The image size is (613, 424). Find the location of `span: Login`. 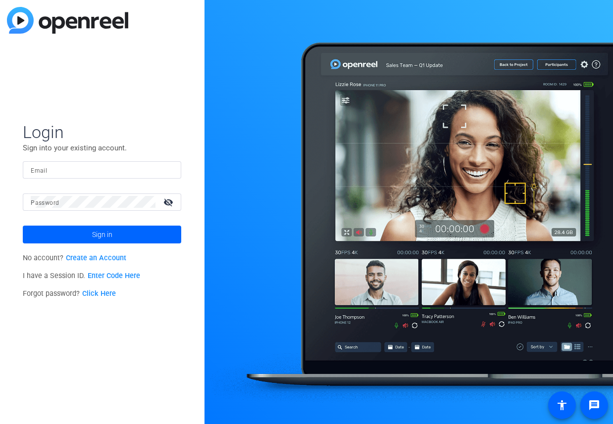

span: Login is located at coordinates (102, 132).